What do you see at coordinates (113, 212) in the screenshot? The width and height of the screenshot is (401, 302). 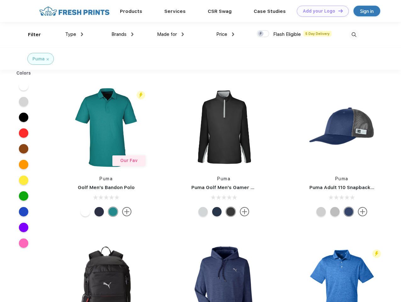 I see `div: Green Lagoon` at bounding box center [113, 212].